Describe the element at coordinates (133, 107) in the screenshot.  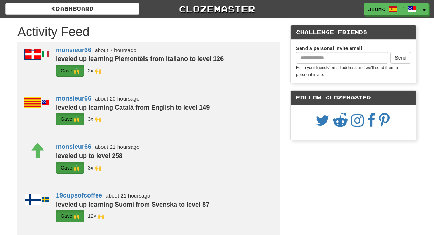
I see `strong: leveled up learning Català from English to level 149` at that location.